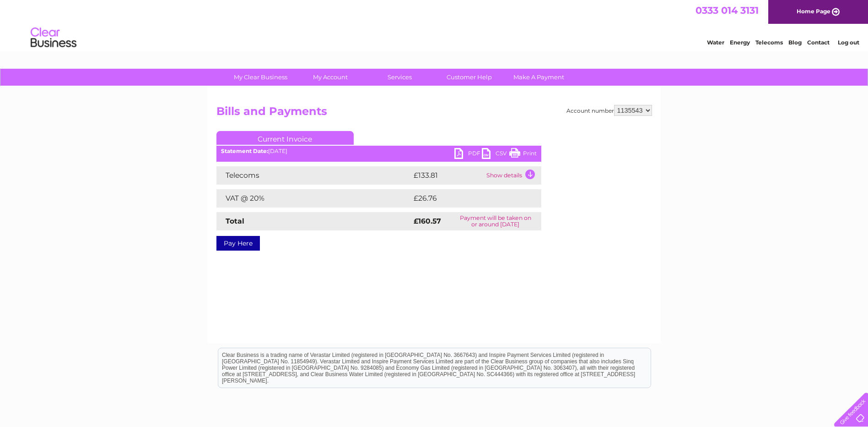 This screenshot has width=868, height=427. What do you see at coordinates (467, 198) in the screenshot?
I see `td: £26.76` at bounding box center [467, 198].